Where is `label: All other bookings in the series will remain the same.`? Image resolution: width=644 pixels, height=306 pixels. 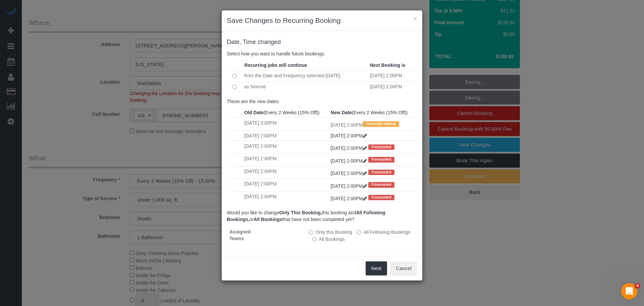
label: All other bookings in the series will remain the same. is located at coordinates (330, 232).